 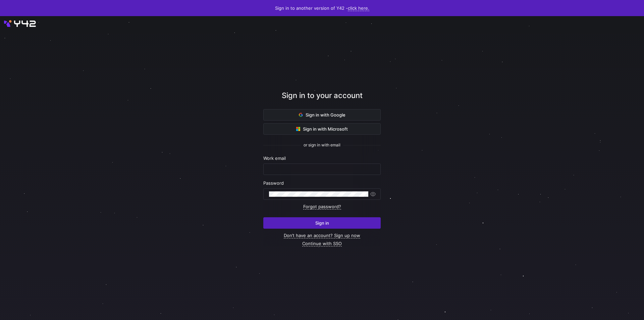 I want to click on a: Forgot password?, so click(x=322, y=207).